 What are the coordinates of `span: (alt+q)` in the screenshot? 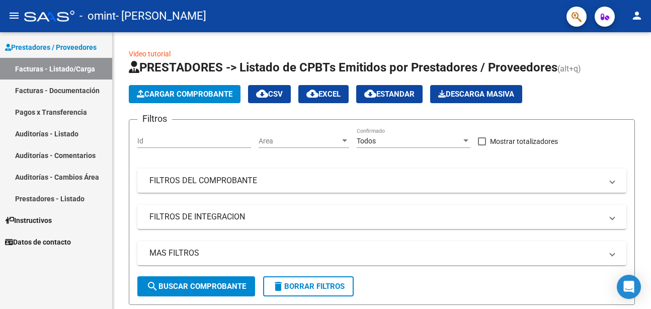 It's located at (569, 68).